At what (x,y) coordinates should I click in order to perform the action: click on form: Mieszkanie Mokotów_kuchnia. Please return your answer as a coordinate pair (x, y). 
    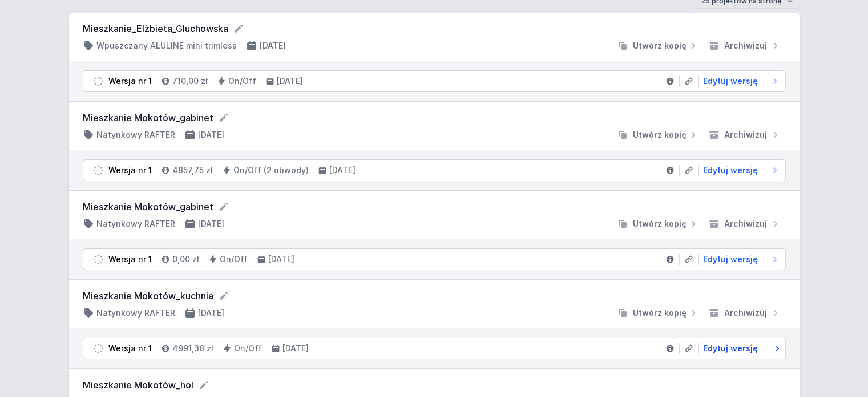
    Looking at the image, I should click on (434, 296).